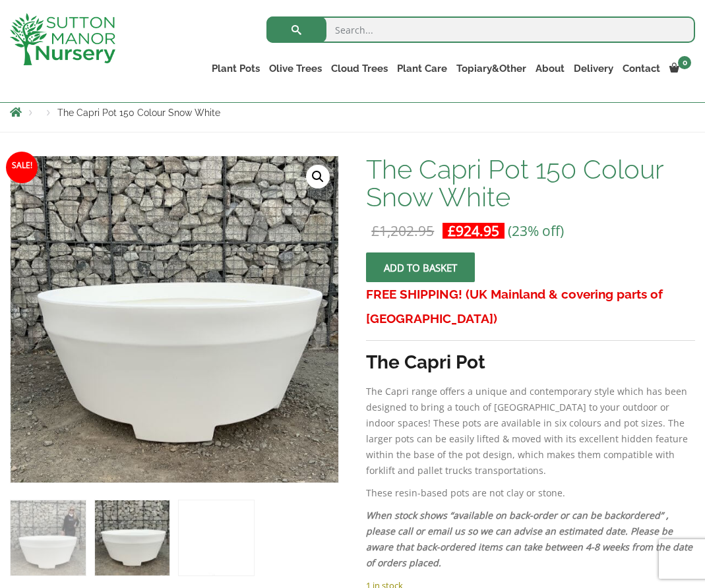 The image size is (705, 588). What do you see at coordinates (235, 68) in the screenshot?
I see `a: Plant Pots` at bounding box center [235, 68].